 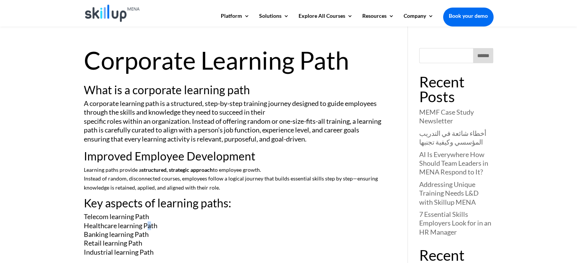 What do you see at coordinates (234, 158) in the screenshot?
I see `h2: Improved Employee Development` at bounding box center [234, 158].